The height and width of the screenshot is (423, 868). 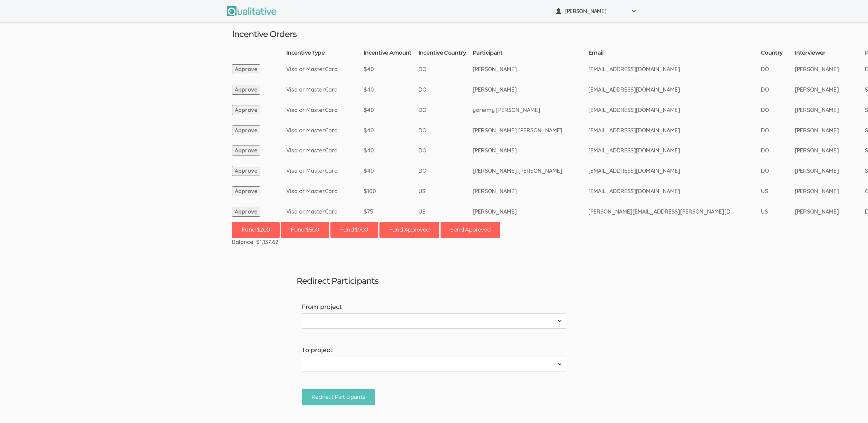 What do you see at coordinates (434, 242) in the screenshot?
I see `div: Balance: $1,137.62` at bounding box center [434, 242].